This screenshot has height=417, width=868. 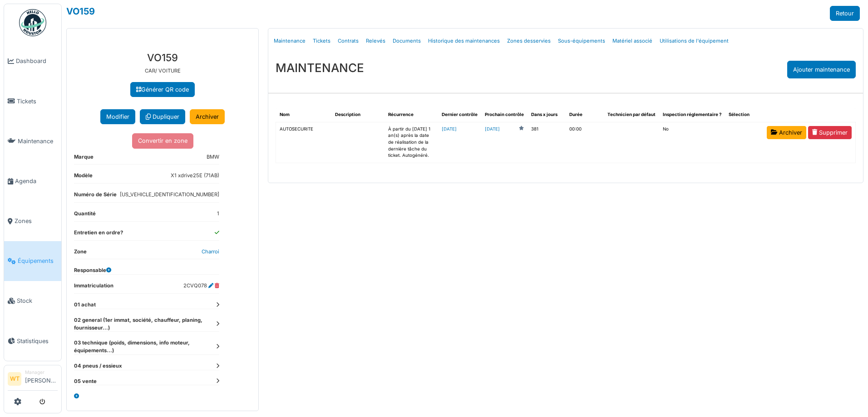 What do you see at coordinates (632, 41) in the screenshot?
I see `a: Matériel associé` at bounding box center [632, 41].